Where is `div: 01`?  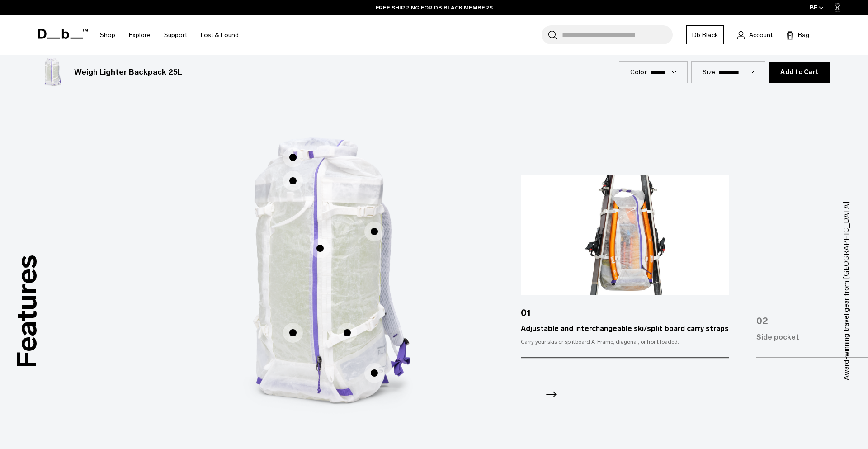
div: 01 is located at coordinates (625, 309).